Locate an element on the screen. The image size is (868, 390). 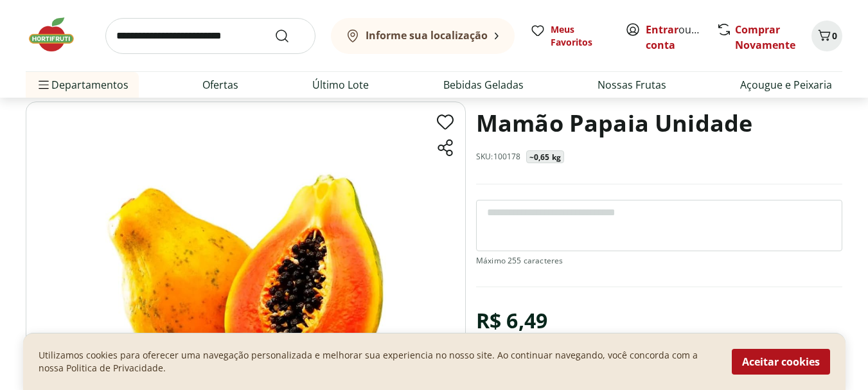
span: ou is located at coordinates (674, 37).